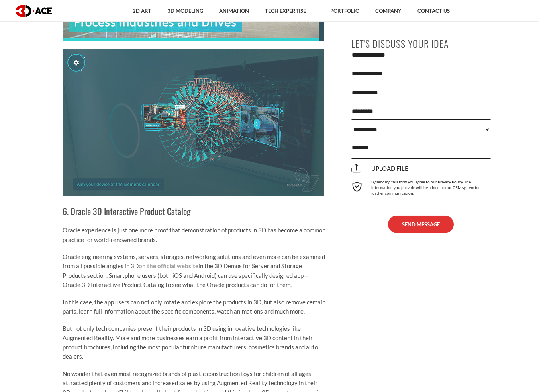  I want to click on p: Oracle experience is just one more proof that demonstration of products in 3D has become a common..., so click(194, 235).